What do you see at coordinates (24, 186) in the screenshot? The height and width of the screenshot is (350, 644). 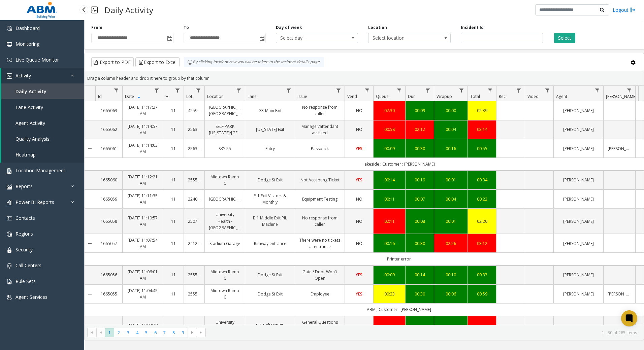 I see `span: Reports` at bounding box center [24, 186].